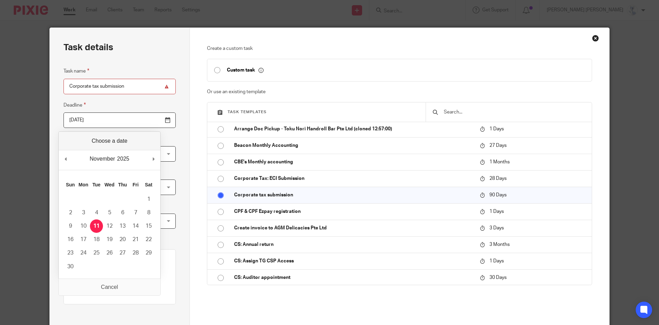 This screenshot has height=325, width=659. I want to click on button: 5, so click(110, 212).